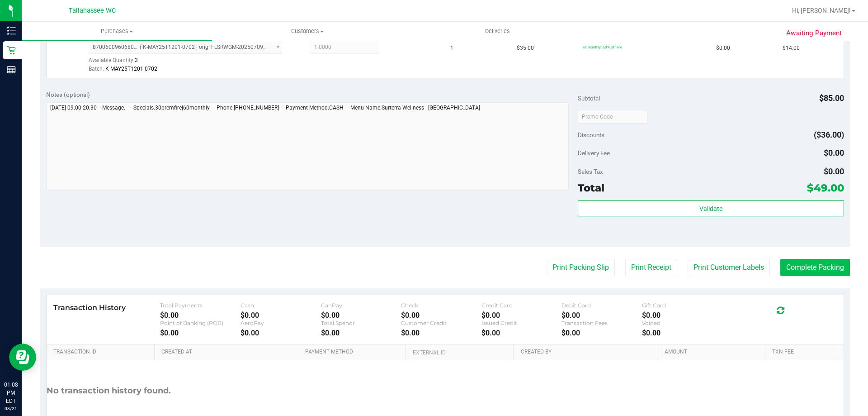 This screenshot has height=416, width=868. Describe the element at coordinates (594, 153) in the screenshot. I see `span: Delivery Fee` at that location.